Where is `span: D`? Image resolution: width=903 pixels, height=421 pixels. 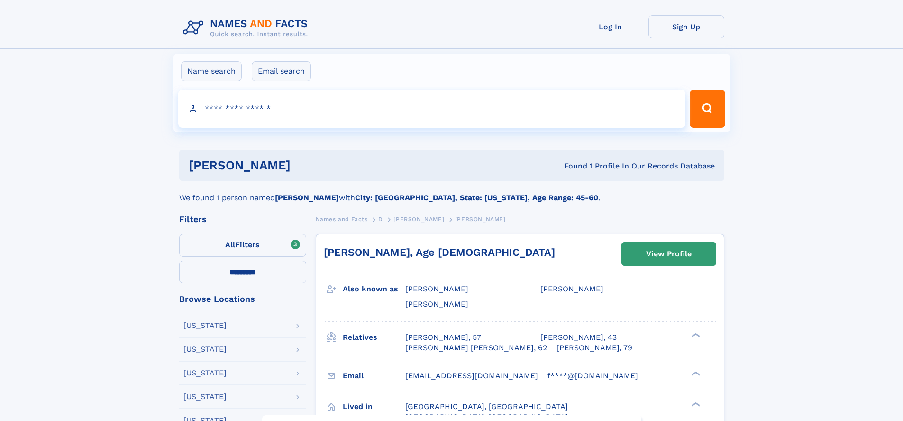 span: D is located at coordinates (381, 219).